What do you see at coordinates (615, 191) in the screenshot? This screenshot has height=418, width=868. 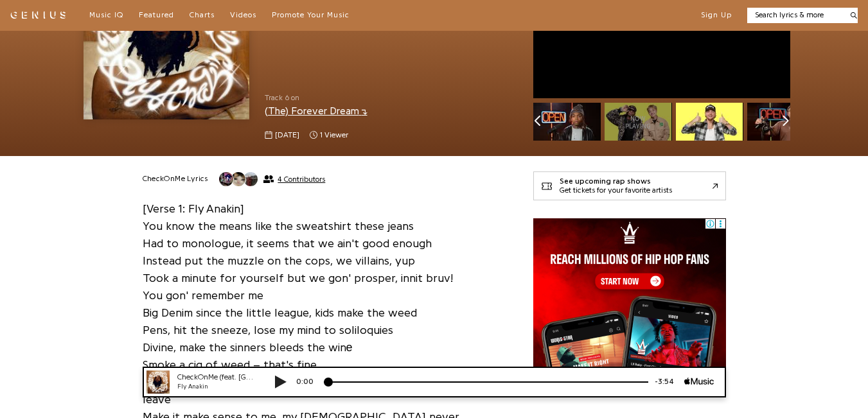 I see `div: Get tickets for your favorite artists` at bounding box center [615, 191].